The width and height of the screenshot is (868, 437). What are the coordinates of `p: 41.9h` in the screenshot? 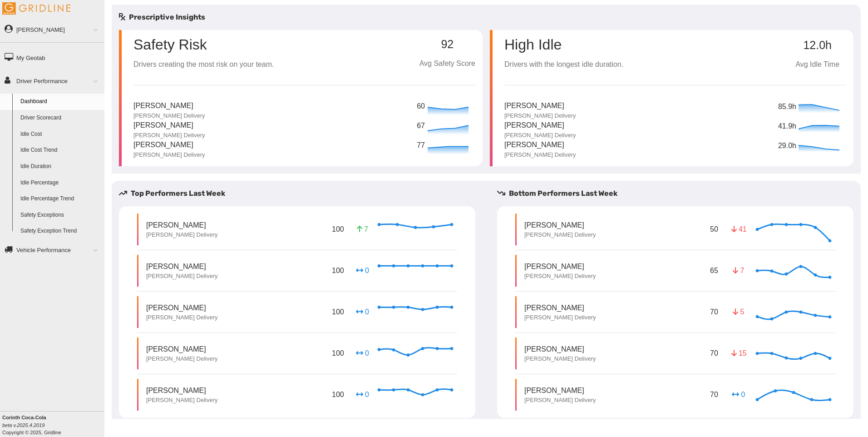 It's located at (787, 130).